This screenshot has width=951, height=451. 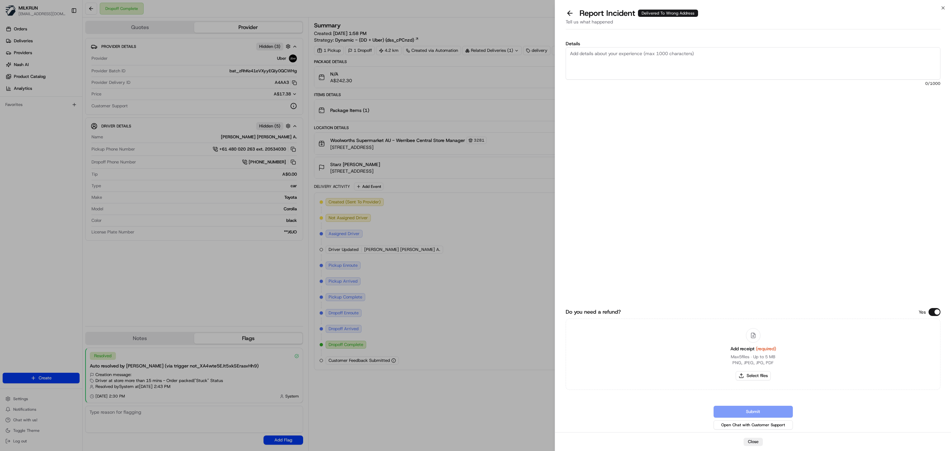 I want to click on div: Delivered To Wrong Address, so click(x=668, y=13).